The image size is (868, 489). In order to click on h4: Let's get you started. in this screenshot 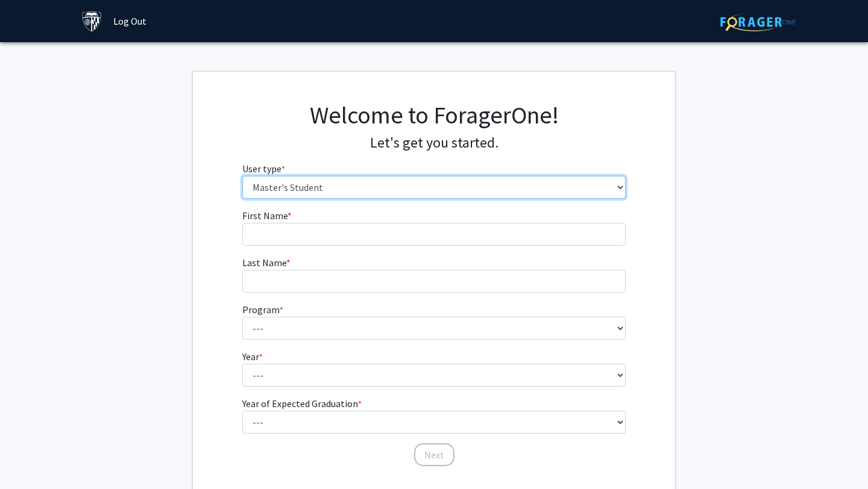, I will do `click(434, 143)`.